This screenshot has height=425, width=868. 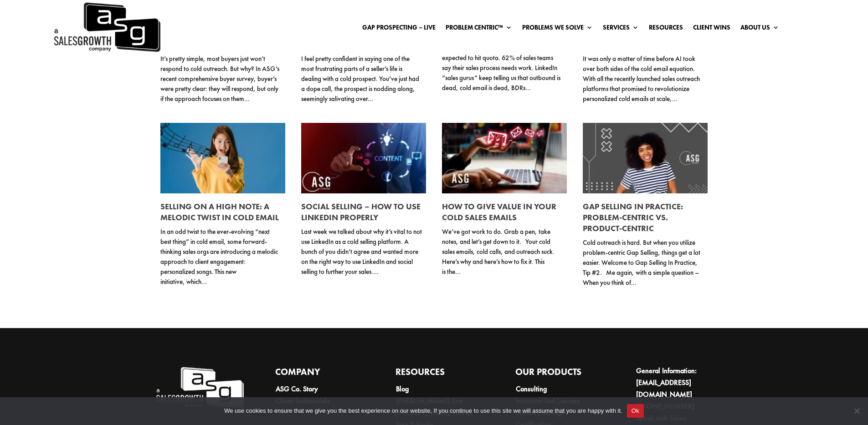 What do you see at coordinates (423, 411) in the screenshot?
I see `span: We use cookies to ensure that we give you the best experience on our website. If you continue to ...` at bounding box center [423, 411].